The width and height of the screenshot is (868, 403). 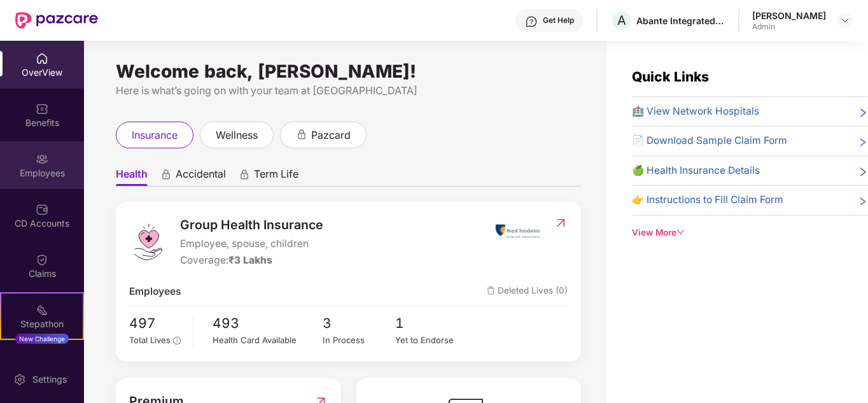 What do you see at coordinates (750, 233) in the screenshot?
I see `div: View More` at bounding box center [750, 233].